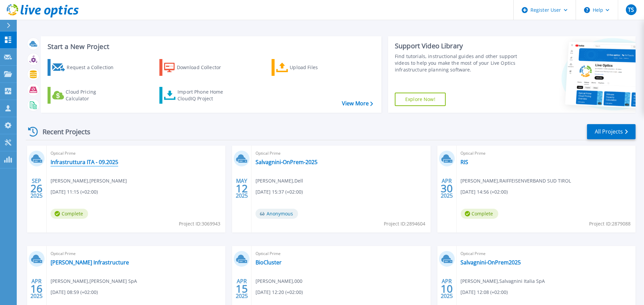 This screenshot has height=305, width=644. I want to click on a: Explore Now!, so click(420, 99).